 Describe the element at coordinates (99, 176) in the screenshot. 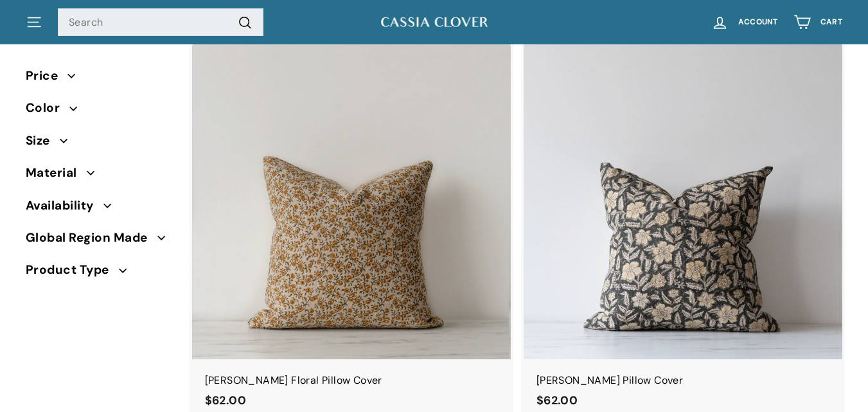

I see `button: Material` at that location.